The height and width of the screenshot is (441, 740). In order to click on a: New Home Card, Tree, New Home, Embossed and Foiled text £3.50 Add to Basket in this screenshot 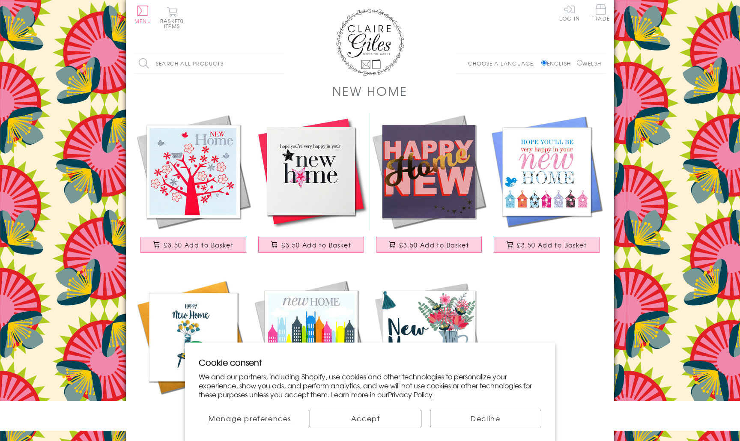, I will do `click(193, 187)`.